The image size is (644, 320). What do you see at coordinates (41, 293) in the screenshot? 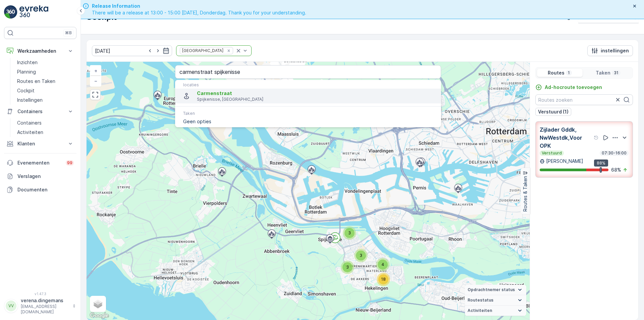
I see `span: v 1.47.3` at bounding box center [41, 293].